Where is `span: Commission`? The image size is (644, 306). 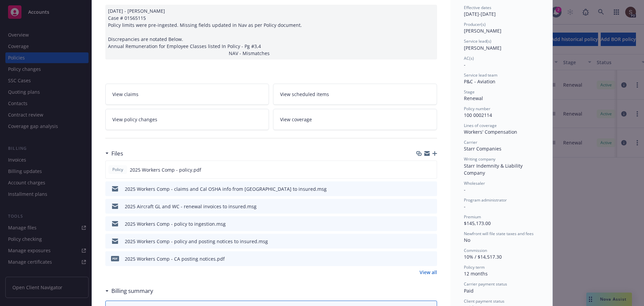
span: Commission is located at coordinates (475, 250).